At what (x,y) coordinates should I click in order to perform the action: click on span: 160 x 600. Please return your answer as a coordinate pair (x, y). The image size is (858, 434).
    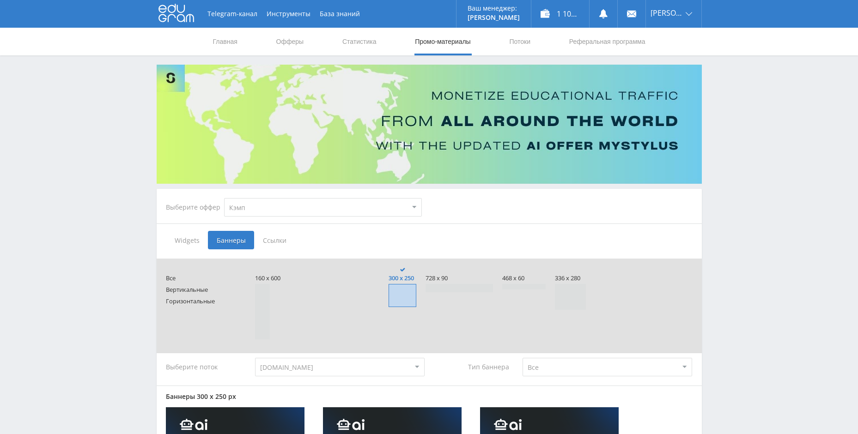
    Looking at the image, I should click on (267, 278).